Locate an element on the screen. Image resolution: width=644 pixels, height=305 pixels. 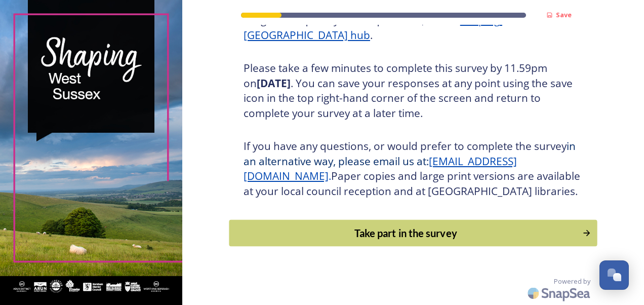
span: in an alternative way, please email us at: is located at coordinates (411, 154).